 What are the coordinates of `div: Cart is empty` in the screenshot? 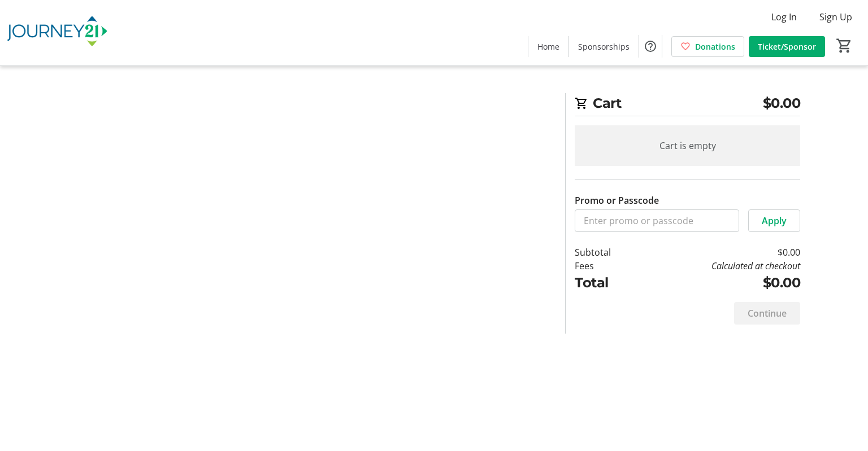 It's located at (687, 146).